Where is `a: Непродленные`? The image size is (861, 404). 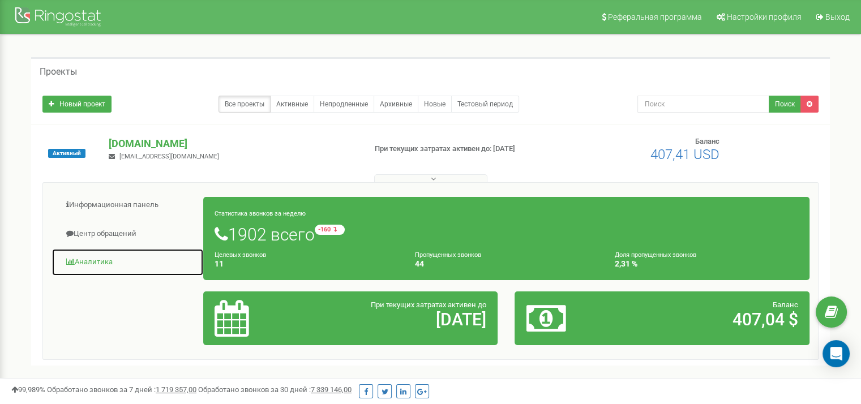 a: Непродленные is located at coordinates (343, 104).